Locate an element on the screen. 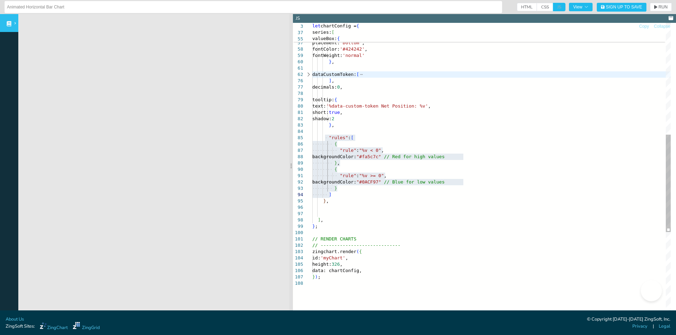  div: 101 is located at coordinates (298, 239).